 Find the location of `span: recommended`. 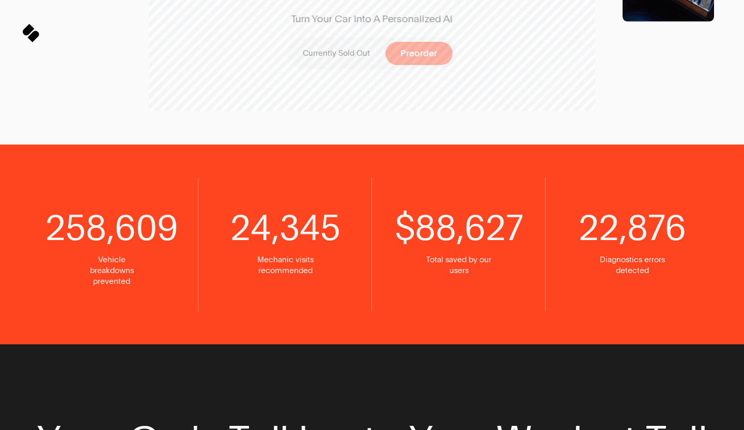

span: recommended is located at coordinates (285, 271).